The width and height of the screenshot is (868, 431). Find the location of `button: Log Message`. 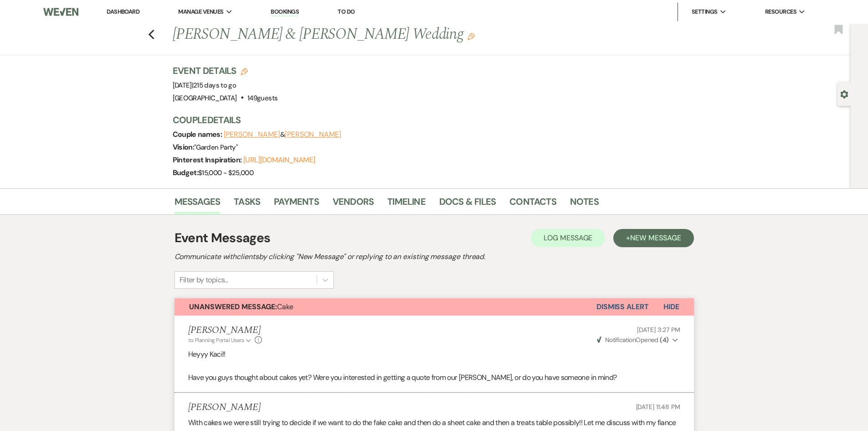

button: Log Message is located at coordinates (568, 238).